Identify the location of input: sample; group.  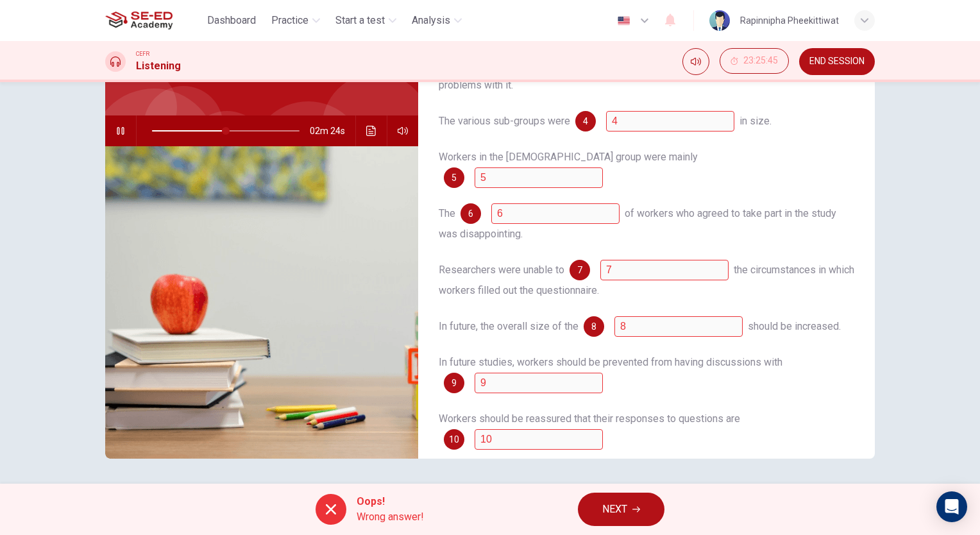
(678, 326).